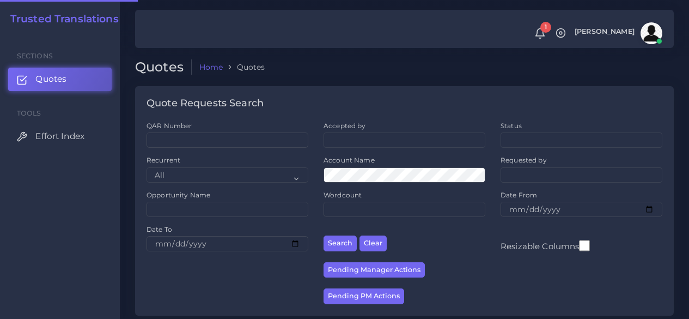 Image resolution: width=689 pixels, height=319 pixels. Describe the element at coordinates (546, 245) in the screenshot. I see `label: Resizable Columns` at that location.